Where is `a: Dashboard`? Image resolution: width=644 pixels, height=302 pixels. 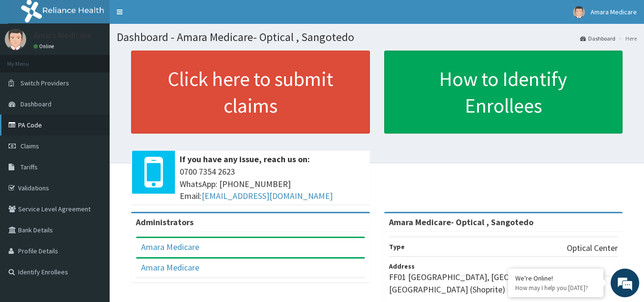
a: Dashboard is located at coordinates (598, 38).